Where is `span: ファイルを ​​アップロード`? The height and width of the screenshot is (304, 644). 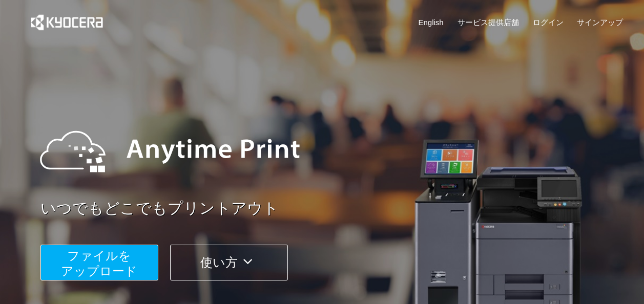
span: ファイルを ​​アップロード is located at coordinates (99, 263).